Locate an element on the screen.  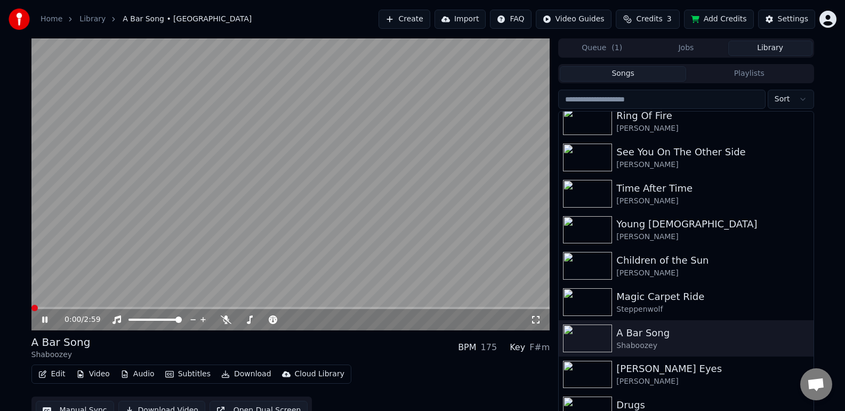
button: Library is located at coordinates (770, 48).